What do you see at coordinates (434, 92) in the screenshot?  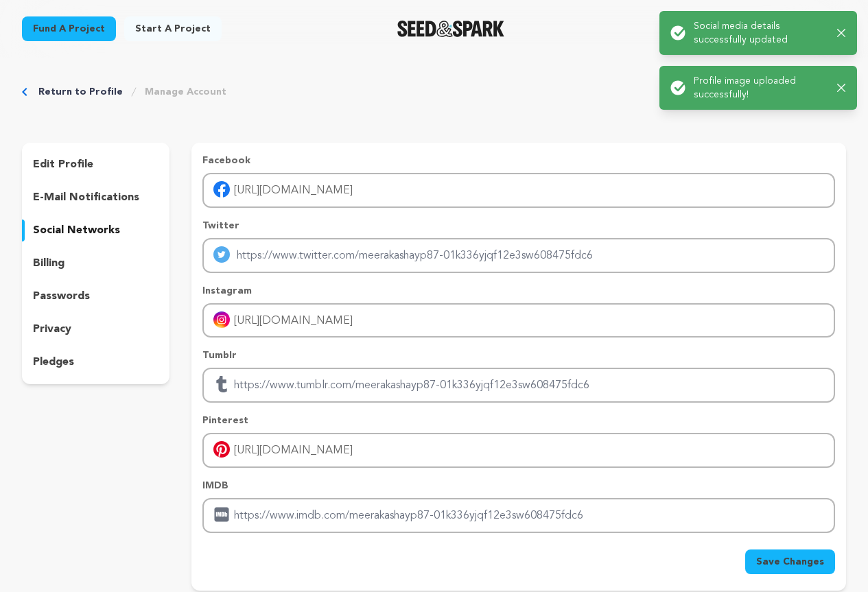 I see `div: Breadcrumb` at bounding box center [434, 92].